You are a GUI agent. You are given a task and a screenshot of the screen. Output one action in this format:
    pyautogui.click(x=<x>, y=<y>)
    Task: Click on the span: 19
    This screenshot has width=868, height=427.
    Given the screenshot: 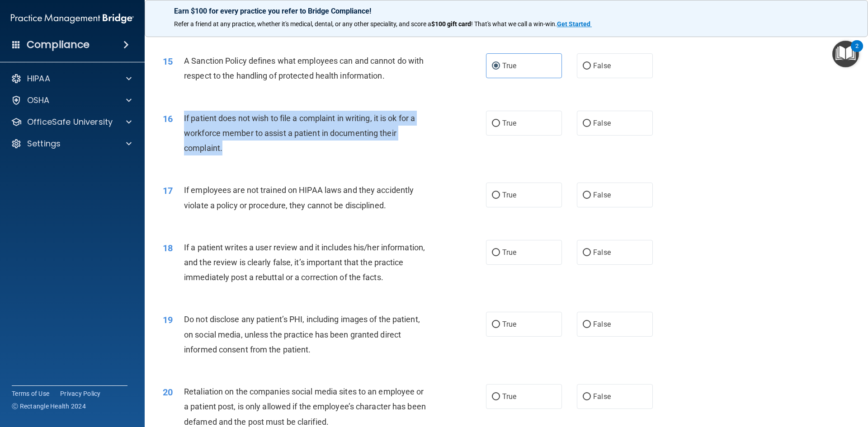 What is the action you would take?
    pyautogui.click(x=168, y=320)
    